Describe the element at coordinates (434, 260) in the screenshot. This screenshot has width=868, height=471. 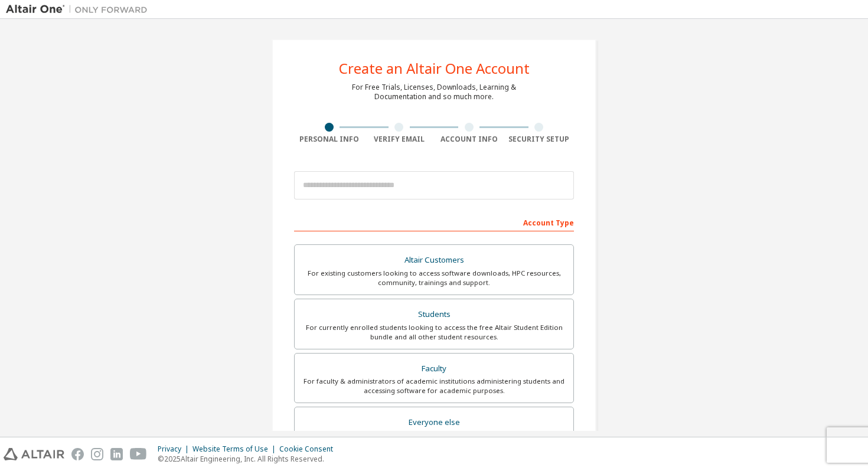
I see `div: Altair Customers` at that location.